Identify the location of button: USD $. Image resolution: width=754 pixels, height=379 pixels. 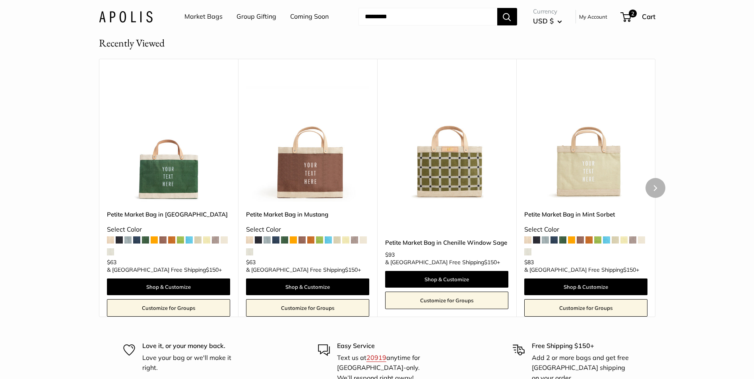
(547, 21).